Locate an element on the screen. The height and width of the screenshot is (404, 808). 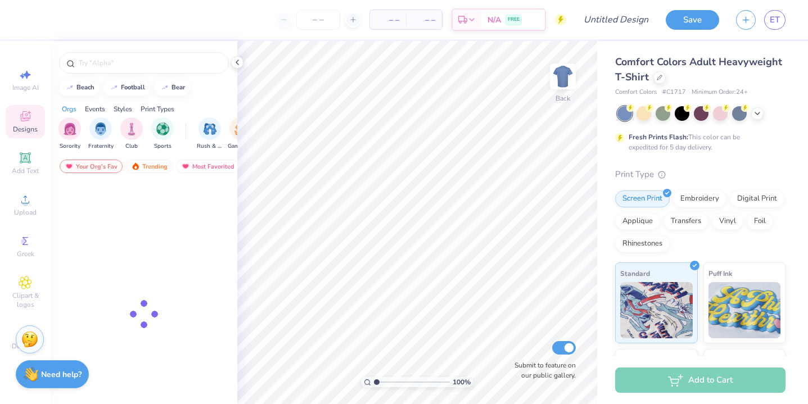
img: trending.gif is located at coordinates (136, 166).